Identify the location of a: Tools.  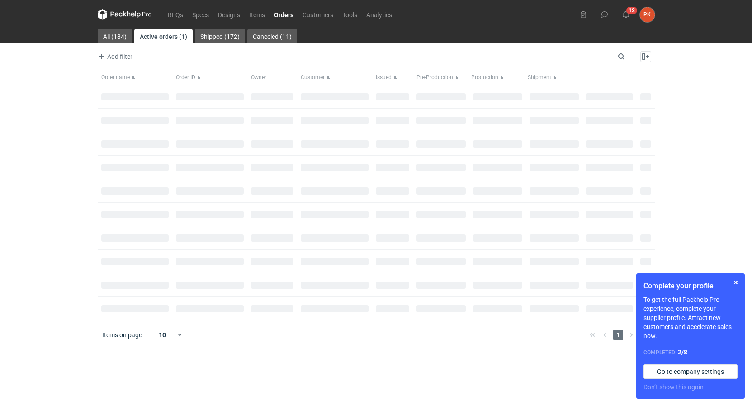
(350, 14).